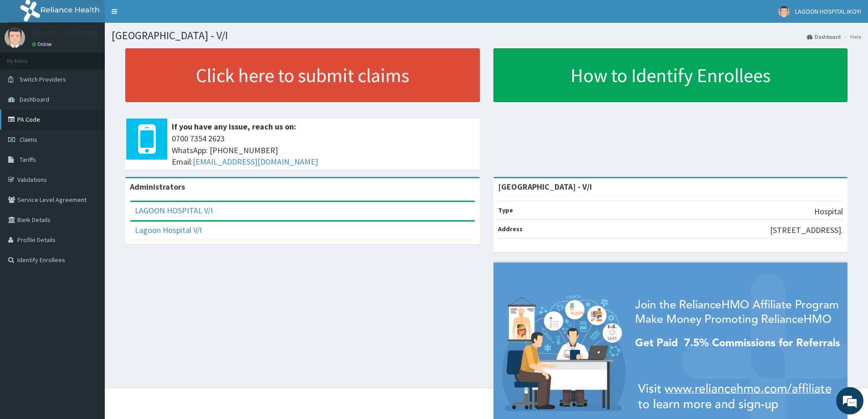  Describe the element at coordinates (670, 75) in the screenshot. I see `a: How to Identify Enrollees` at that location.